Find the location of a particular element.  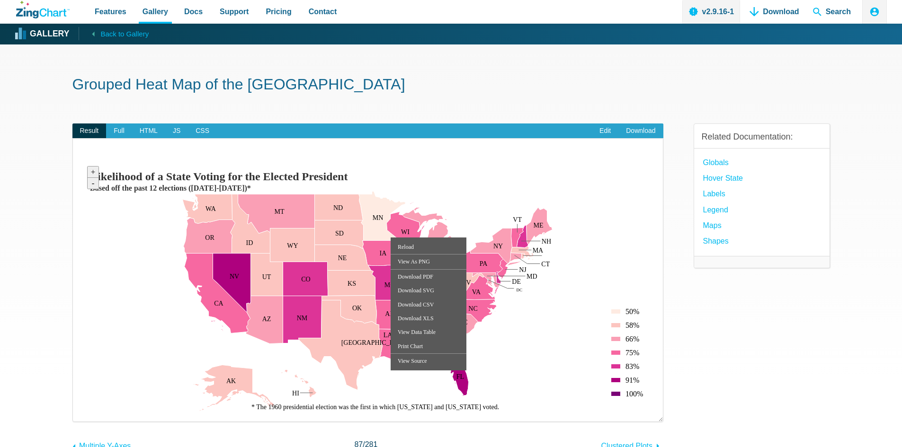

div: Download PDF is located at coordinates (428, 276).